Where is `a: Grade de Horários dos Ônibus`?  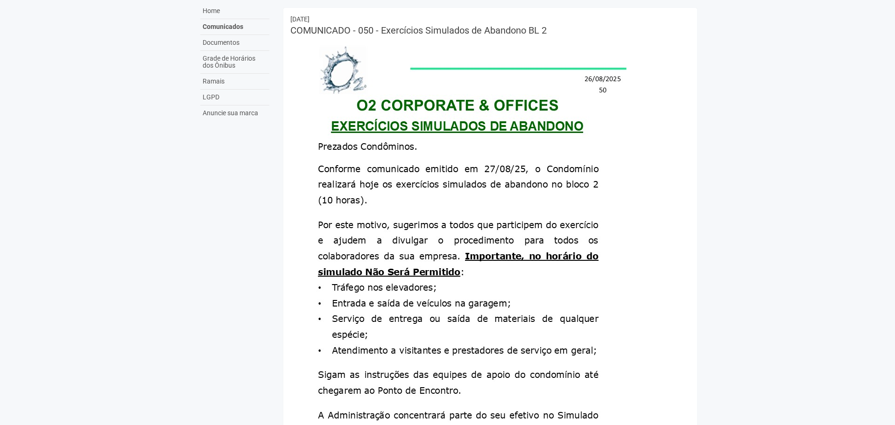
a: Grade de Horários dos Ônibus is located at coordinates (235, 62).